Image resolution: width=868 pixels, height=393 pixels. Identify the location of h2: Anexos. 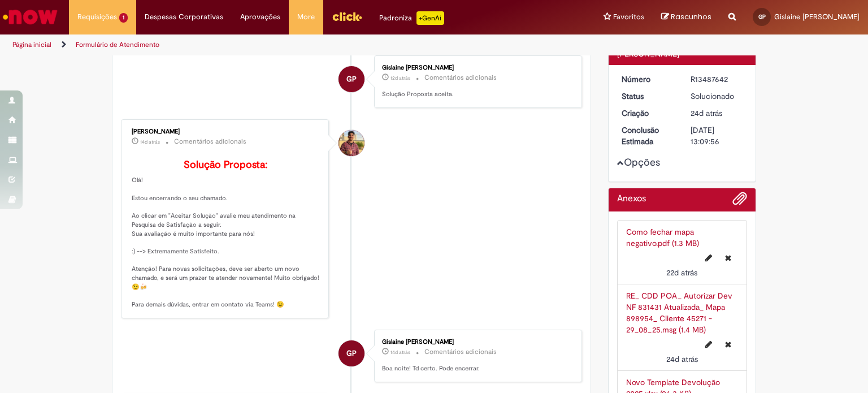
(631, 199).